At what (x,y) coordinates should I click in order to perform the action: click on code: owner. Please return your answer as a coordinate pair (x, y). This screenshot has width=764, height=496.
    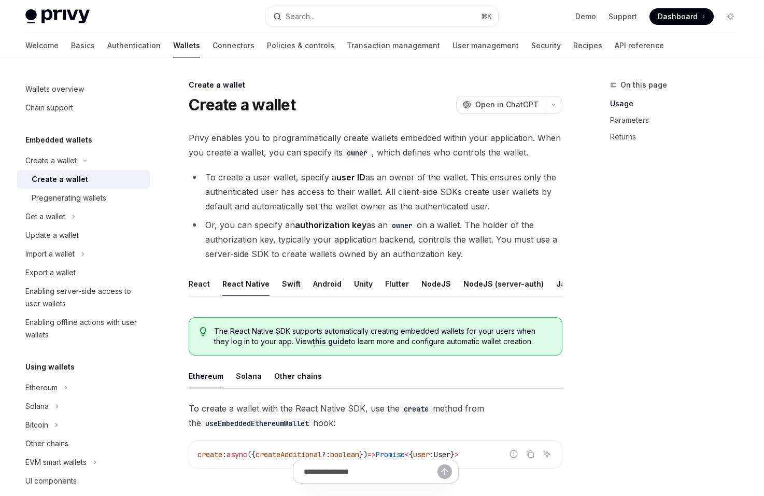
    Looking at the image, I should click on (357, 153).